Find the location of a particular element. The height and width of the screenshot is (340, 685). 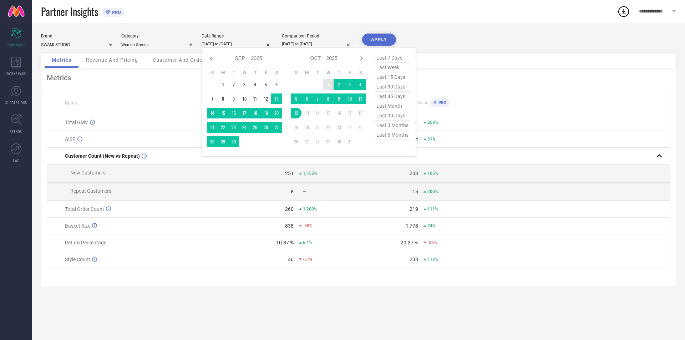

th: Monday is located at coordinates (307, 73).